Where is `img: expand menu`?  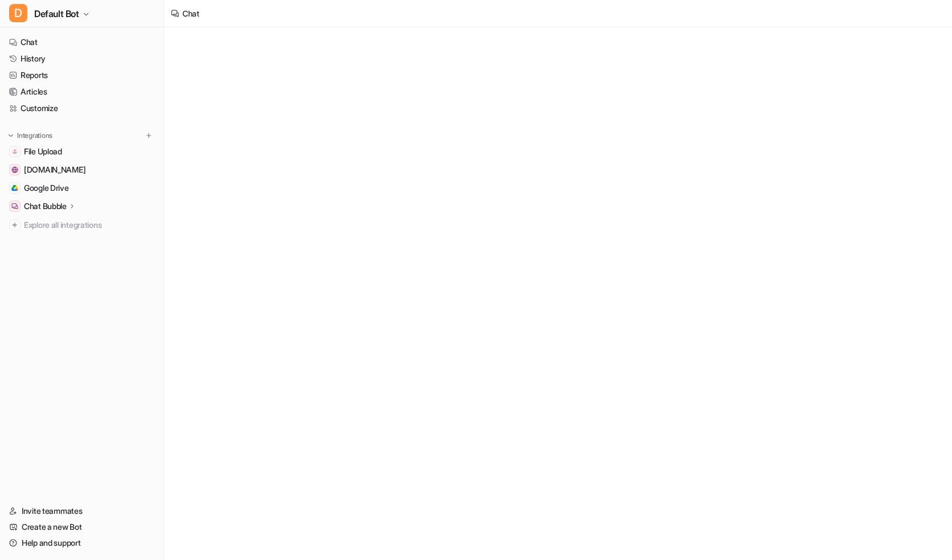 img: expand menu is located at coordinates (11, 135).